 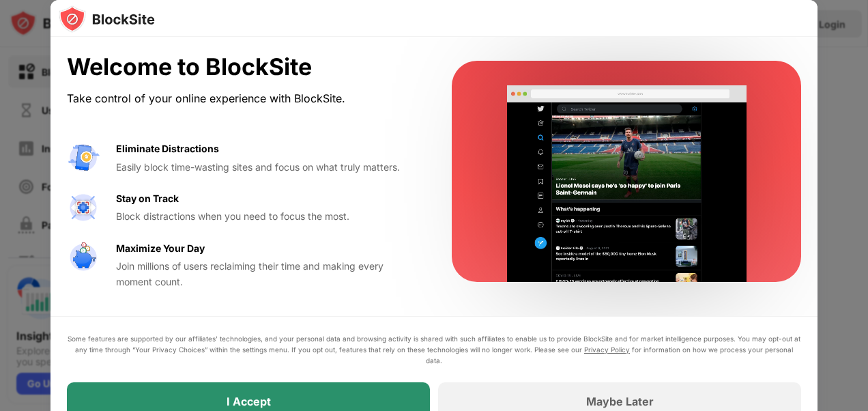 What do you see at coordinates (160, 248) in the screenshot?
I see `div: Maximize Your Day` at bounding box center [160, 248].